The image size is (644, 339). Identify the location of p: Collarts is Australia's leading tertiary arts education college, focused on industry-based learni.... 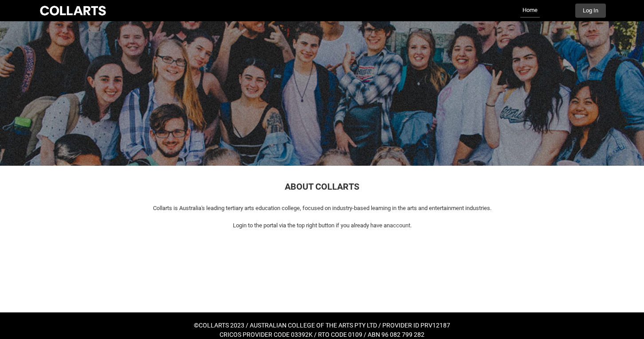
(322, 208).